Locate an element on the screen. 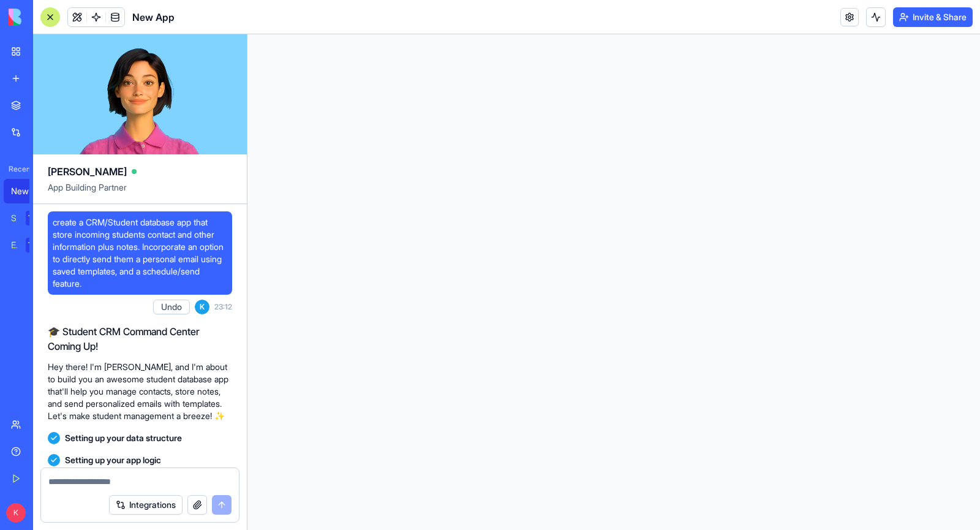 The width and height of the screenshot is (980, 530). button: Undo is located at coordinates (171, 307).